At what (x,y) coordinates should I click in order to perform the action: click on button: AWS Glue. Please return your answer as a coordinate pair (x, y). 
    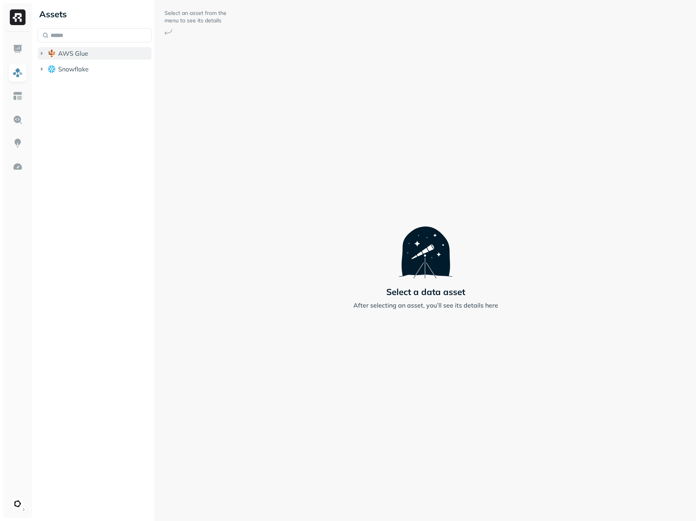
    Looking at the image, I should click on (95, 53).